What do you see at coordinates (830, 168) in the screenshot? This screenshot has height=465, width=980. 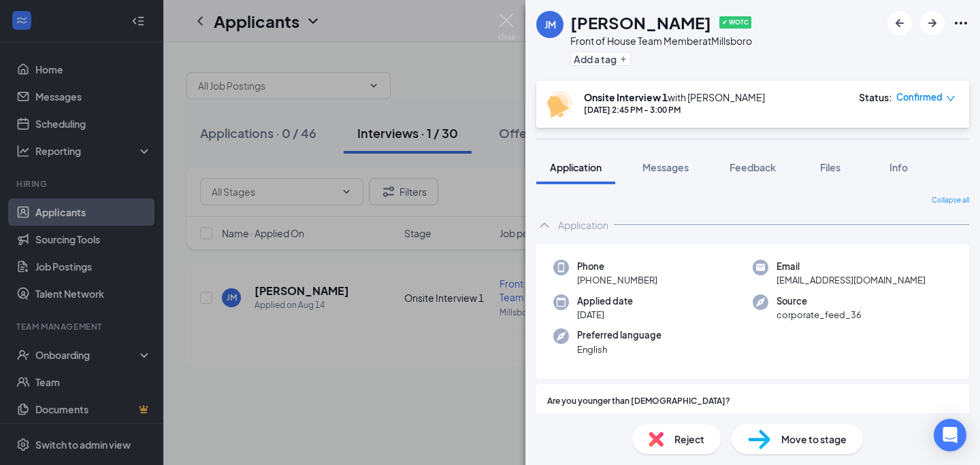 I see `span: Files` at bounding box center [830, 168].